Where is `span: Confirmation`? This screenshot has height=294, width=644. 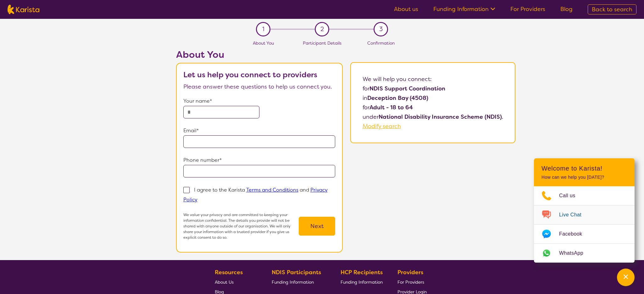
span: Confirmation is located at coordinates (381, 43).